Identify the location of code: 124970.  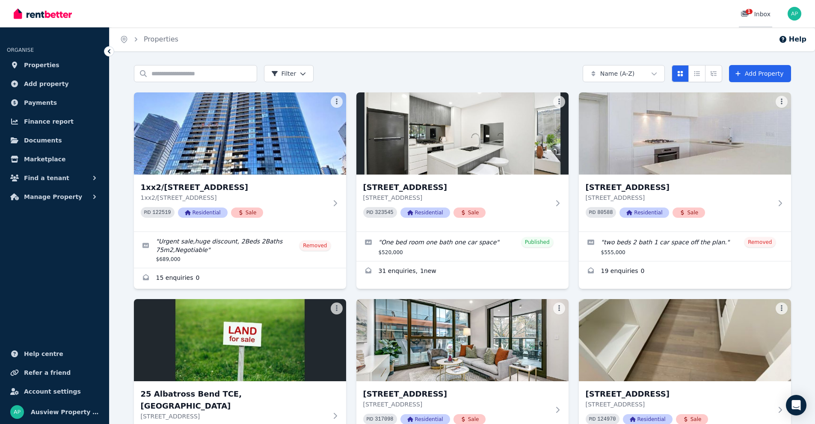
(606, 419).